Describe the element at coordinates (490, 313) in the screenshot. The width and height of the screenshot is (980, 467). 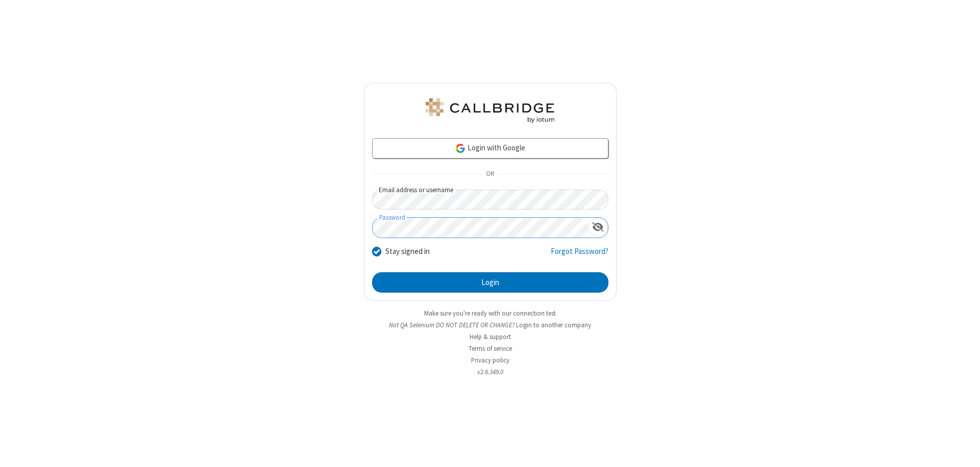
I see `a: Make sure you're ready with our connection test` at that location.